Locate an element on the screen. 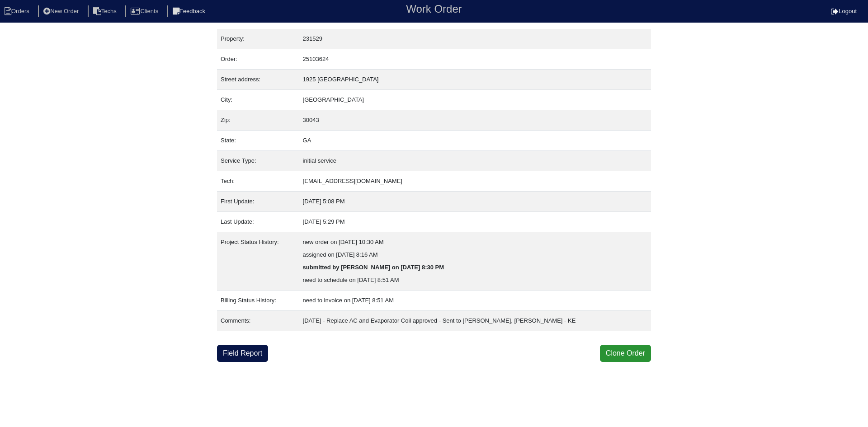 The width and height of the screenshot is (868, 427). td: Tech: is located at coordinates (258, 181).